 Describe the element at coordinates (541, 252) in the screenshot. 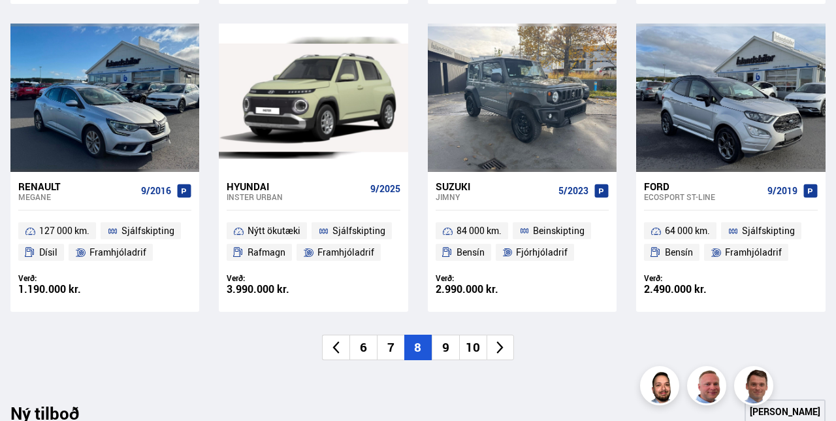

I see `span: Fjórhjóladrif` at that location.